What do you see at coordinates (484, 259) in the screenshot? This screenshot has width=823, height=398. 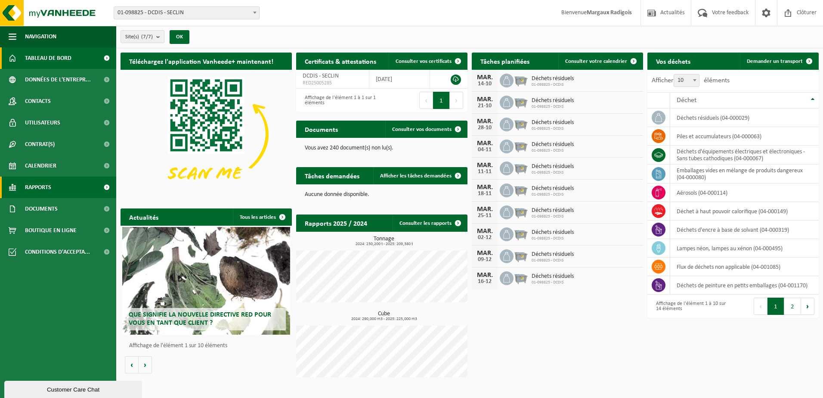 I see `div: 09-12` at bounding box center [484, 259].